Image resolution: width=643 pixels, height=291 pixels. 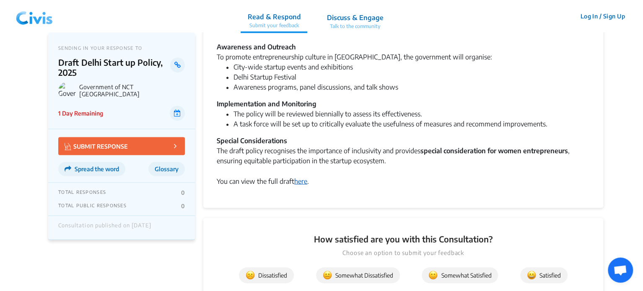 What do you see at coordinates (412, 67) in the screenshot?
I see `li: City-wide startup events and exhibitions` at bounding box center [412, 67].